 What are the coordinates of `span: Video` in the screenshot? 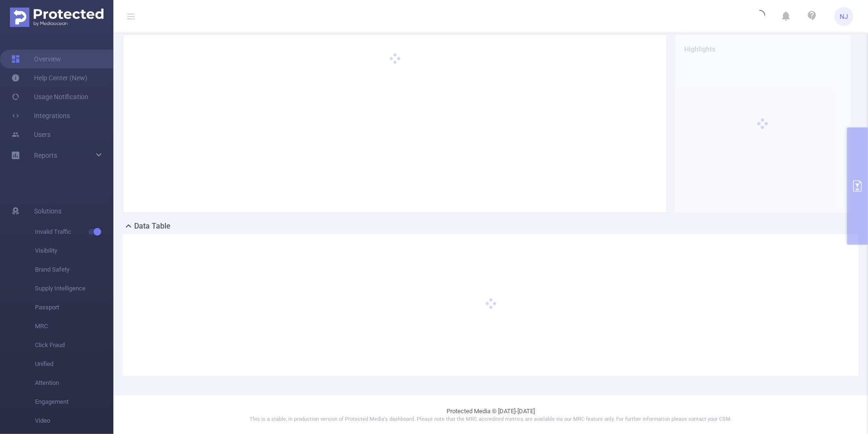 It's located at (74, 421).